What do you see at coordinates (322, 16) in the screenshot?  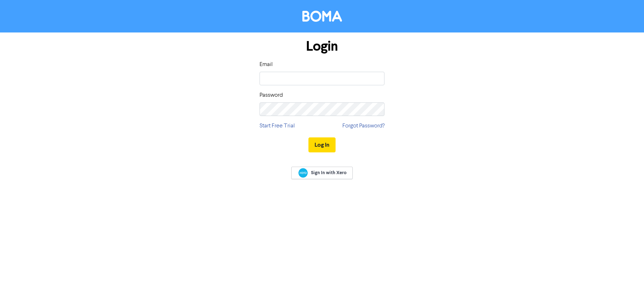 I see `img: BOMA Logo` at bounding box center [322, 16].